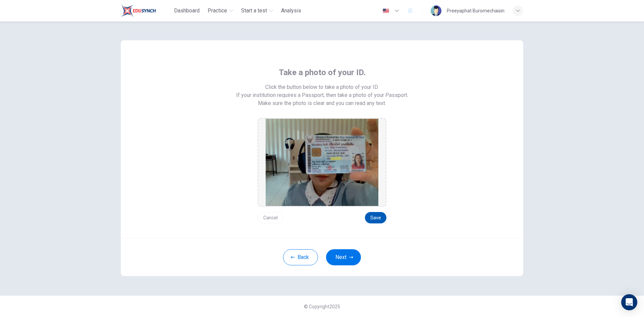 The width and height of the screenshot is (644, 317). Describe the element at coordinates (322, 307) in the screenshot. I see `span: © Copyright 2025` at that location.